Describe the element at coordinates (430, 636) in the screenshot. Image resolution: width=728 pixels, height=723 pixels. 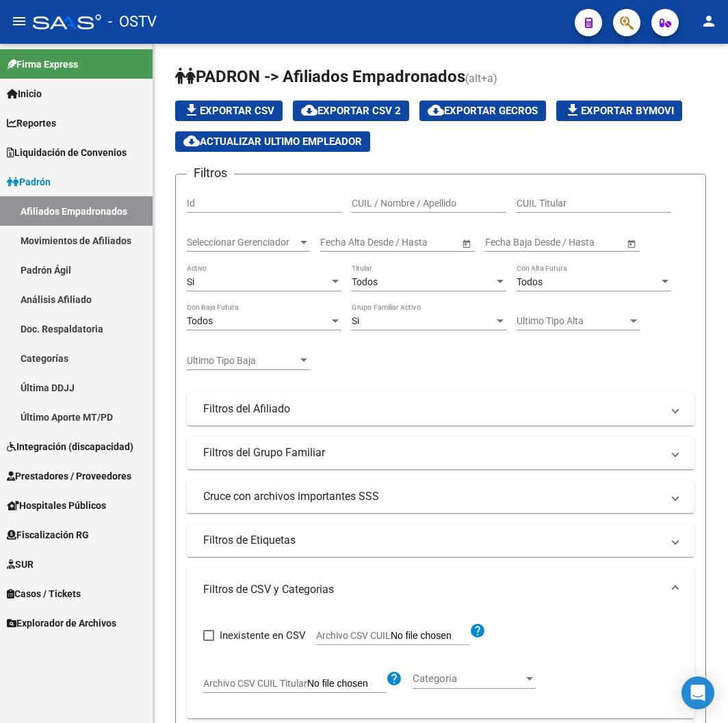
I see `input: Archivo CSV CUIL` at that location.